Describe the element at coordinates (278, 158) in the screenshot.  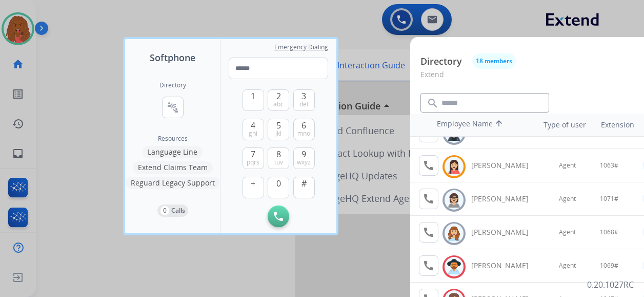
I see `button: 8tuv` at that location.